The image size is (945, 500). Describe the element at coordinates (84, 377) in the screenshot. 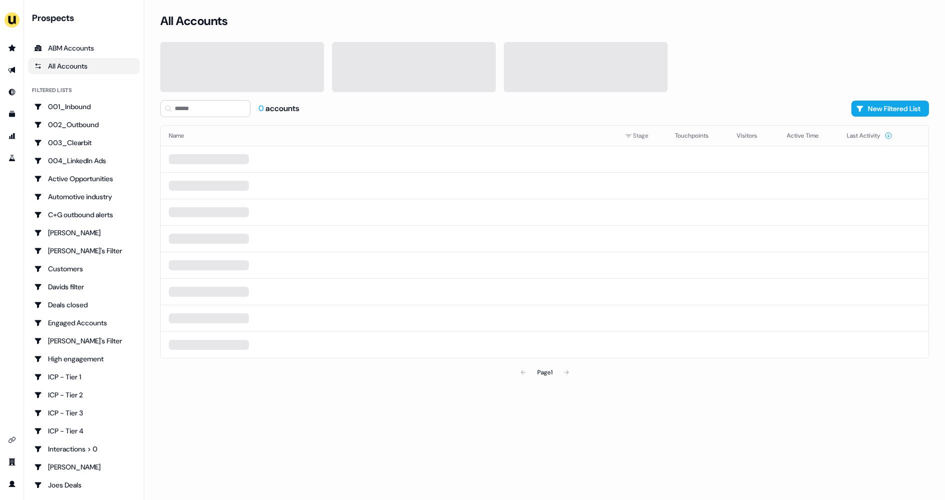

I see `div: ICP - Tier 1` at that location.